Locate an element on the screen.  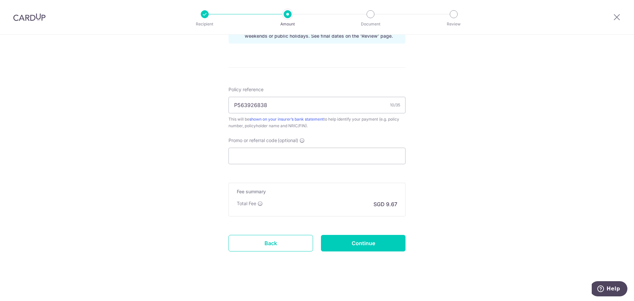
div: This will be to help identify your payment (e.g. policy number, policyholder name and NRIC/FIN). is located at coordinates (317, 122).